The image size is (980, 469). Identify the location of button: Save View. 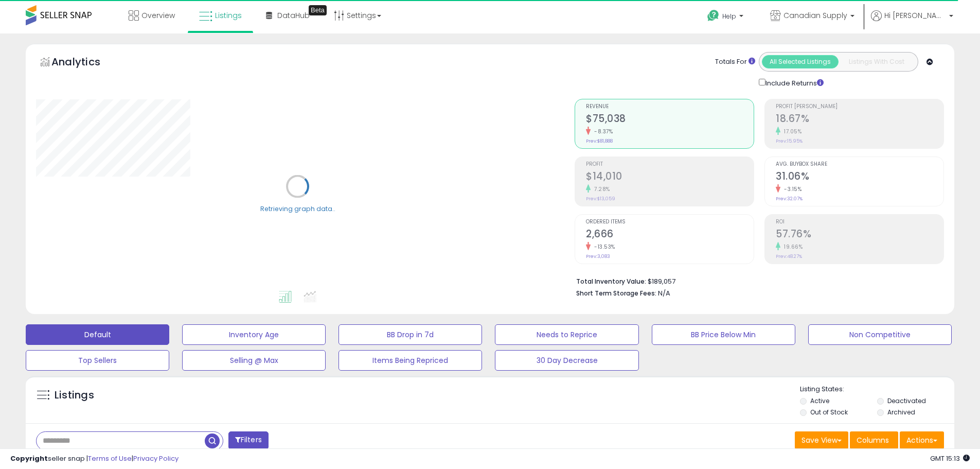
(822, 440).